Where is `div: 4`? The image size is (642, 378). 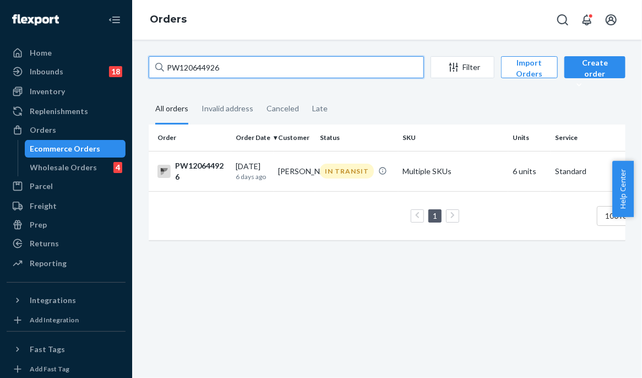
div: 4 is located at coordinates (118, 167).